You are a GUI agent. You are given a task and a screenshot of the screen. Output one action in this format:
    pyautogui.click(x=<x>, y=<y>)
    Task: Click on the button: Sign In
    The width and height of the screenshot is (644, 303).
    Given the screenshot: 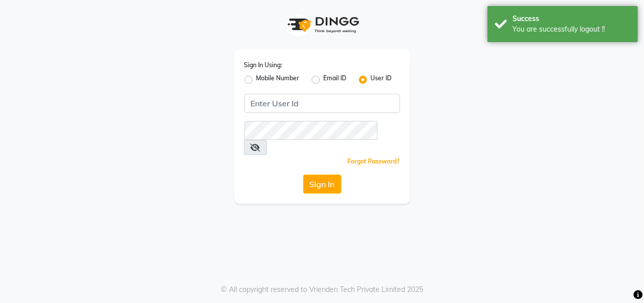 What is the action you would take?
    pyautogui.click(x=322, y=184)
    